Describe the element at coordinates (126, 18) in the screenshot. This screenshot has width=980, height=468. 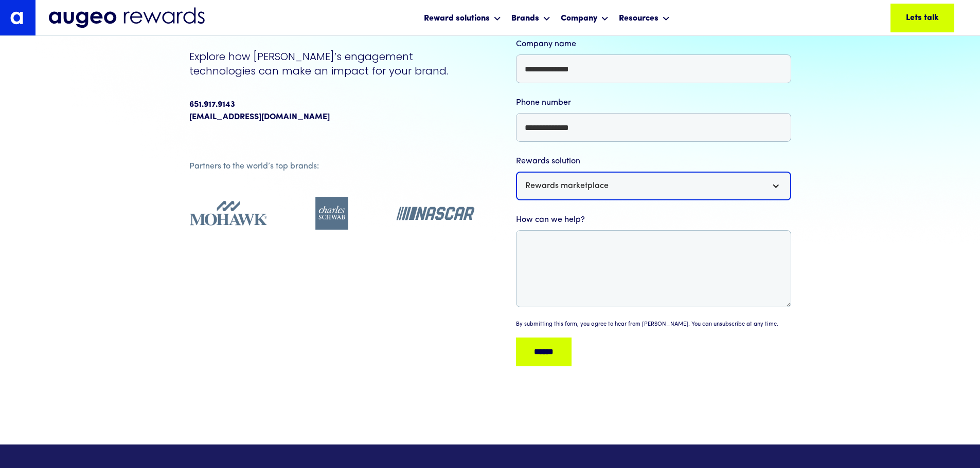
I see `img: Augeo Rewards business unit full logo in midnight blue.` at that location.